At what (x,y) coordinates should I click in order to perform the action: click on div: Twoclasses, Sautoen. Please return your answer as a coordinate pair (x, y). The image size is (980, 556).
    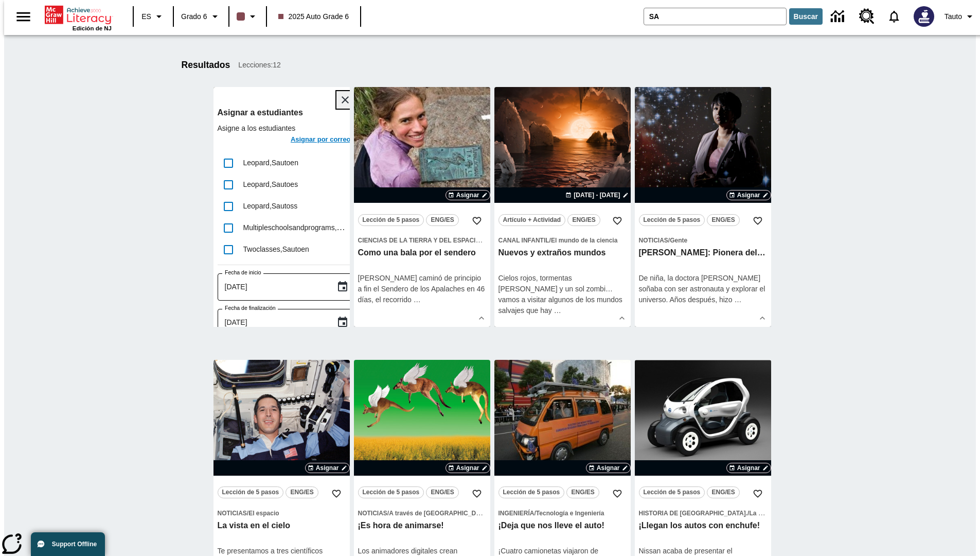
    Looking at the image, I should click on (296, 249).